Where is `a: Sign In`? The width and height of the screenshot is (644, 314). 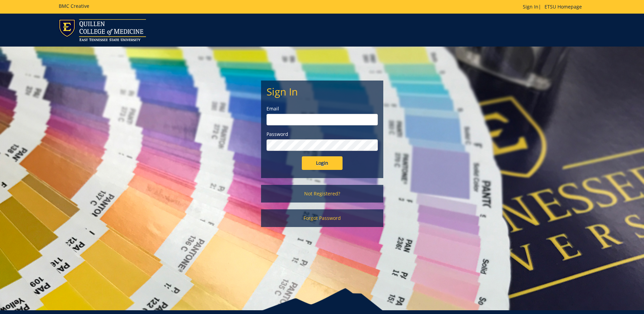 a: Sign In is located at coordinates (531, 7).